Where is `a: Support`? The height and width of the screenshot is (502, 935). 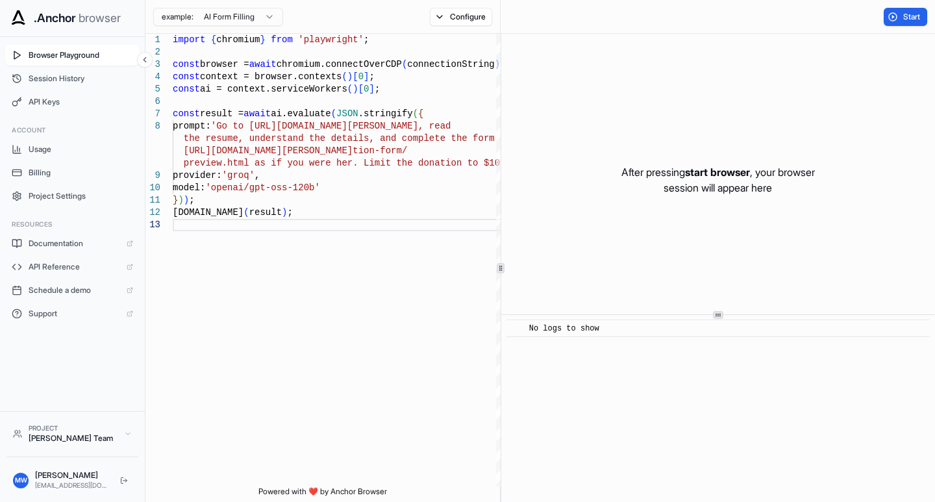
a: Support is located at coordinates (72, 313).